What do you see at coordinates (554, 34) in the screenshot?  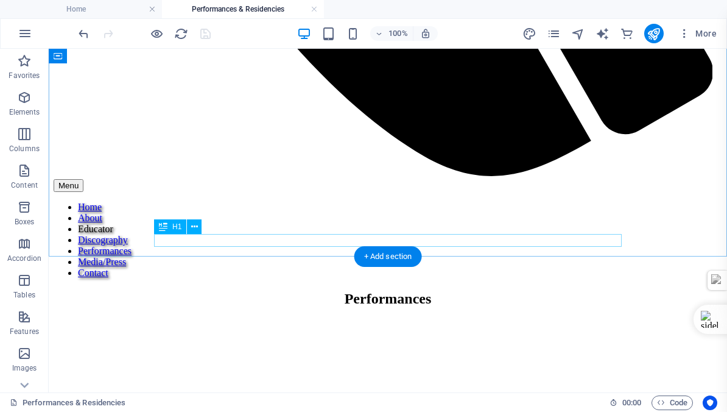 I see `button: pages` at bounding box center [554, 34].